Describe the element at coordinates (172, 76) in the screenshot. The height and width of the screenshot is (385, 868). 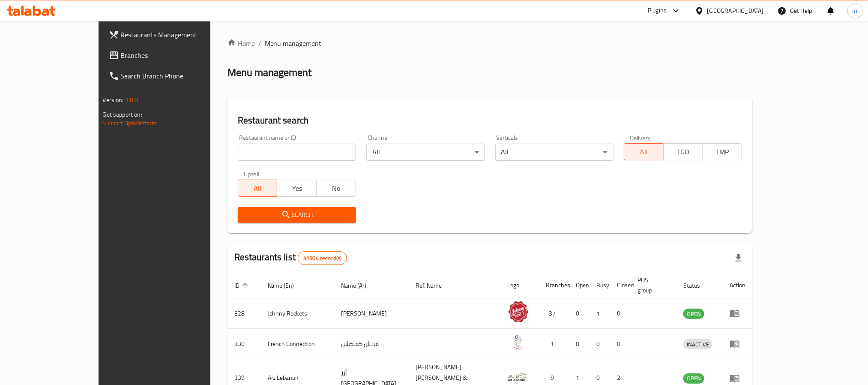
I see `a: Search Branch Phone` at that location.